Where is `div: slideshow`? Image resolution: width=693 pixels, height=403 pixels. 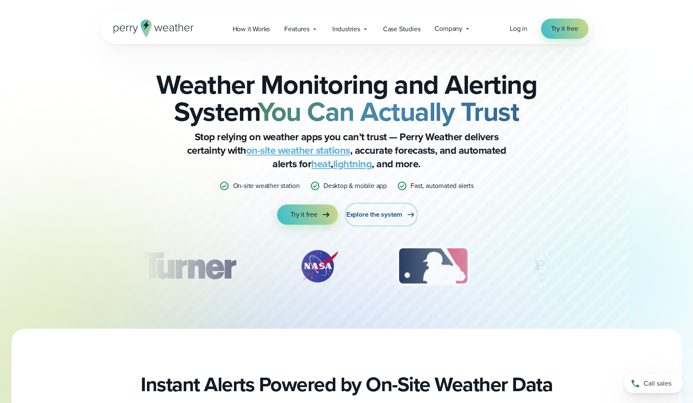 div: slideshow is located at coordinates (347, 268).